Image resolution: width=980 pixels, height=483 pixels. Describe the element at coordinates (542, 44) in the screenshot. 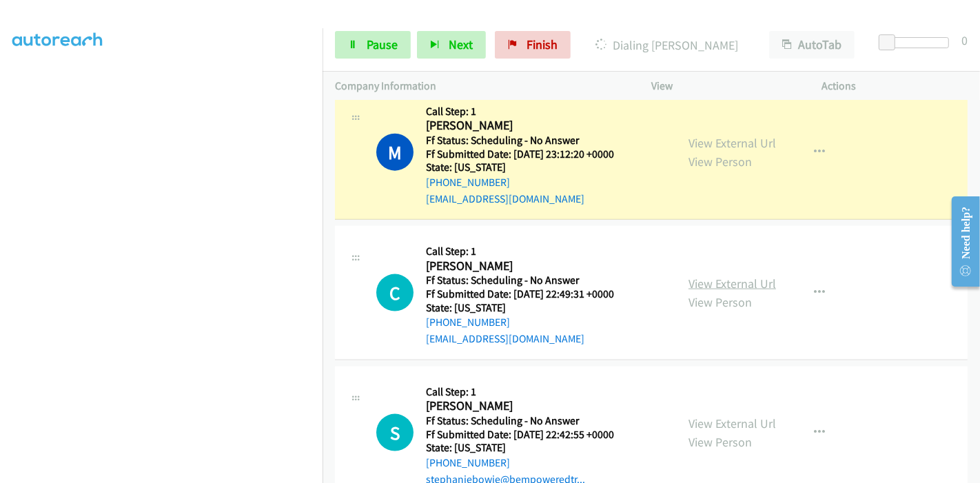

I see `span: Finish` at that location.